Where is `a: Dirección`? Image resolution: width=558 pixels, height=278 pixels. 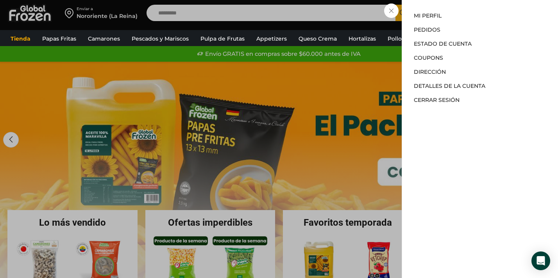 a: Dirección is located at coordinates (429, 72).